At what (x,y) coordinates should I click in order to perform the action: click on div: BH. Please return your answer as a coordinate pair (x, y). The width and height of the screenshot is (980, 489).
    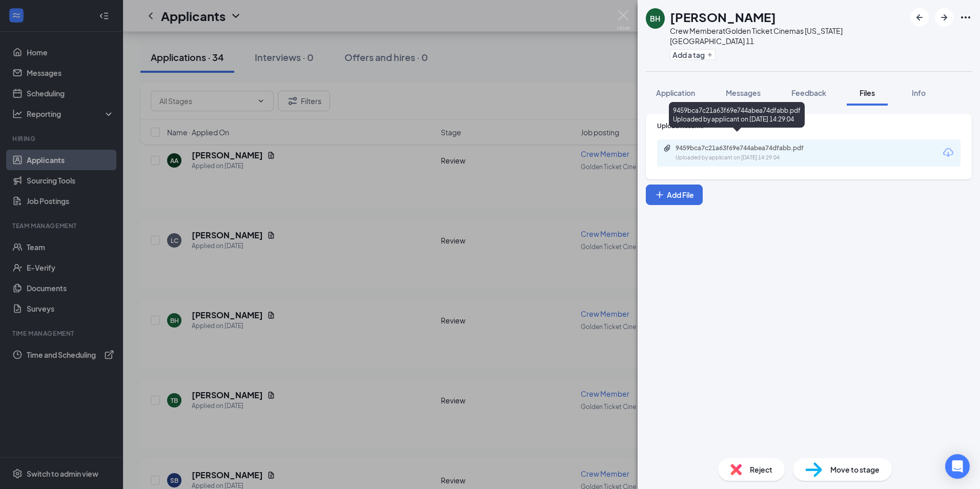
    Looking at the image, I should click on (655, 19).